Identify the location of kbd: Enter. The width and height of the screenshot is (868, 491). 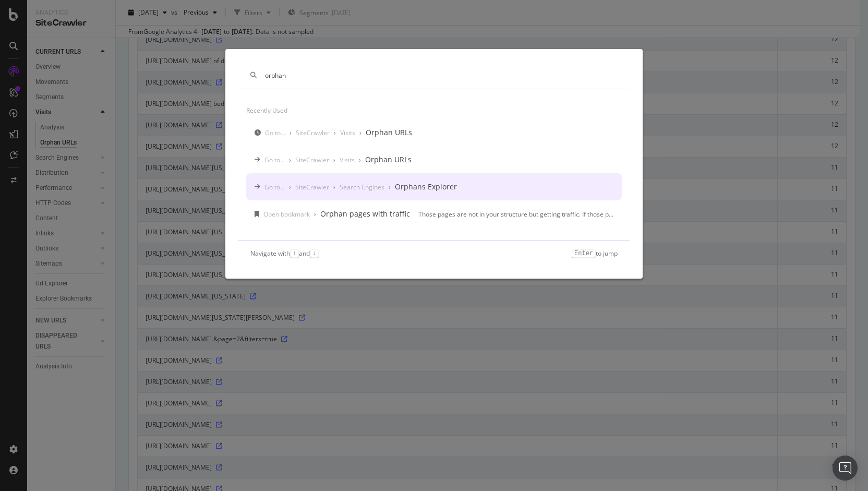
(584, 254).